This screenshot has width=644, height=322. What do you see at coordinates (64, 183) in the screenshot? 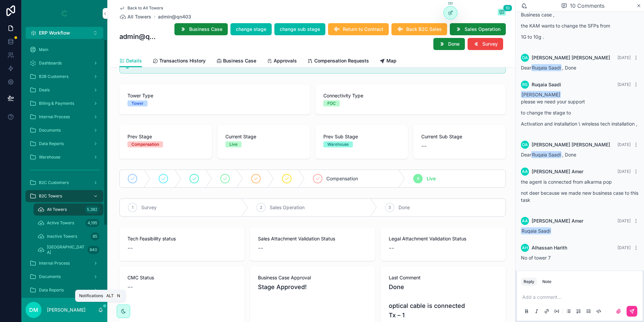
I see `a: B2C Customers` at bounding box center [64, 183].